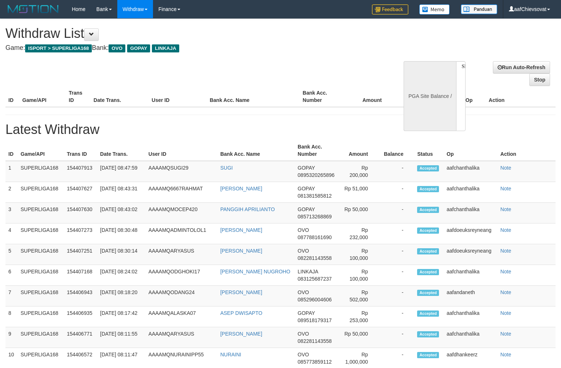  Describe the element at coordinates (231, 355) in the screenshot. I see `a: NURAINI` at that location.